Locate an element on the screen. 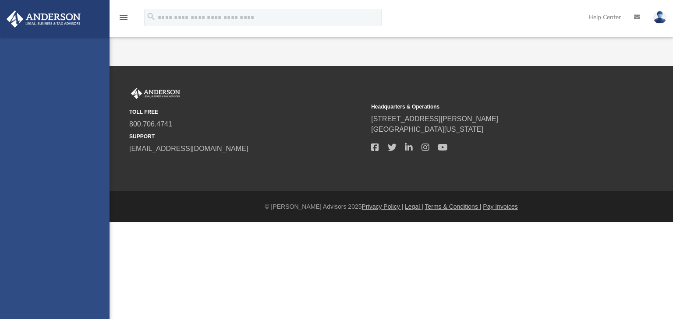  a: 800.706.4741 is located at coordinates (151, 124).